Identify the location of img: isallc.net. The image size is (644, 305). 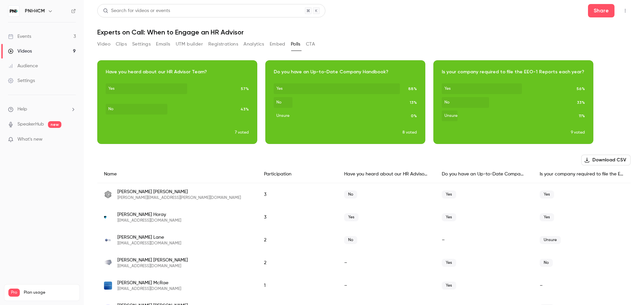
(108, 217).